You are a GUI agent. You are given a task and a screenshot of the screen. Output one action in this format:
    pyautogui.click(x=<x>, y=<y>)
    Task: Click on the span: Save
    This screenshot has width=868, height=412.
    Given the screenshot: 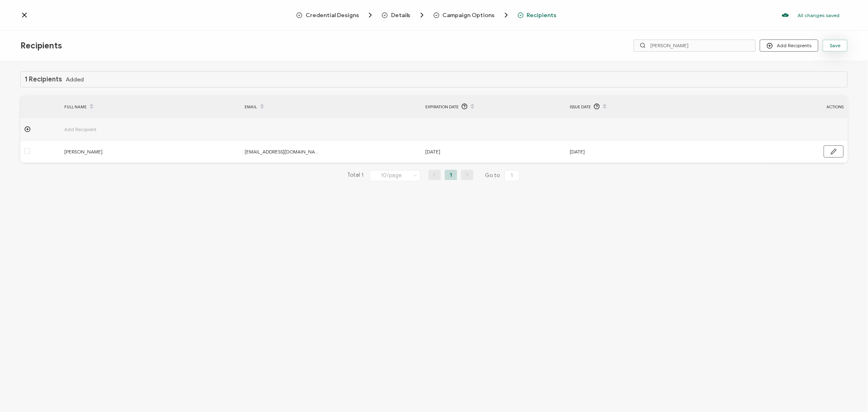 What is the action you would take?
    pyautogui.click(x=835, y=46)
    